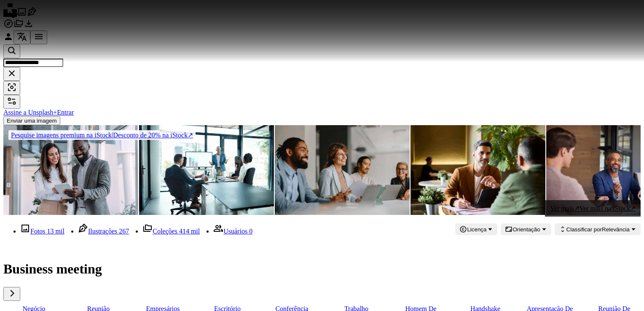 The height and width of the screenshot is (311, 644). What do you see at coordinates (171, 231) in the screenshot?
I see `a: Coleções 414 mil` at bounding box center [171, 231].